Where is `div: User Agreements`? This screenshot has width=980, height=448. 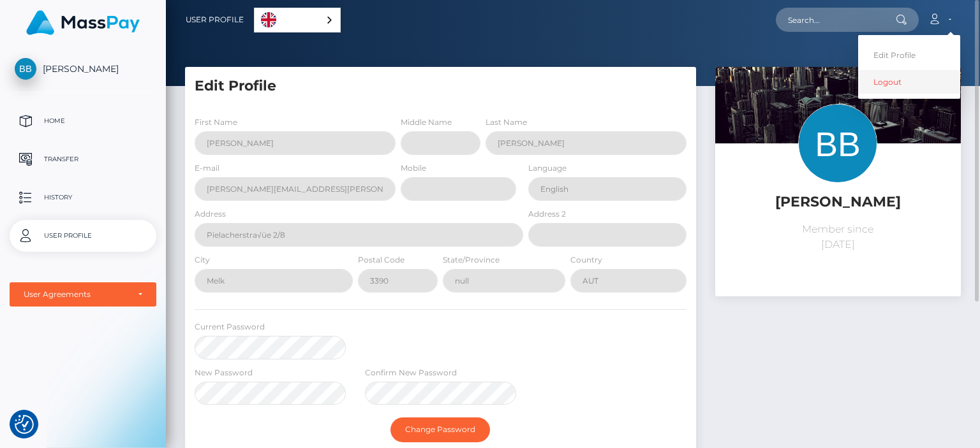 div: User Agreements is located at coordinates (76, 295).